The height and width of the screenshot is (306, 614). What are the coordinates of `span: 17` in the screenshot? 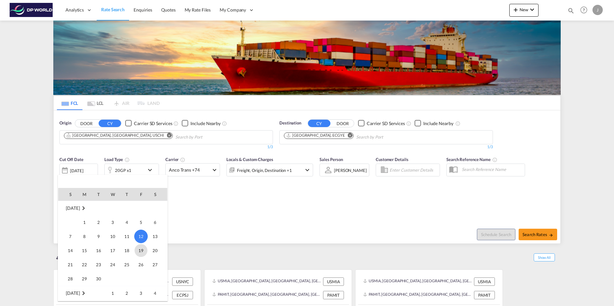 It's located at (113, 251).